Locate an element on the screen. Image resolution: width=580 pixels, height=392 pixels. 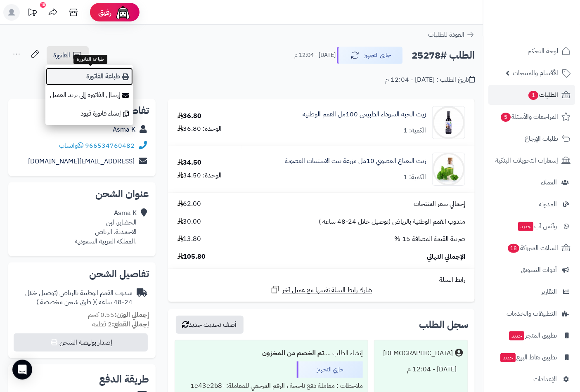
small: 2 قطعة is located at coordinates (121, 324).